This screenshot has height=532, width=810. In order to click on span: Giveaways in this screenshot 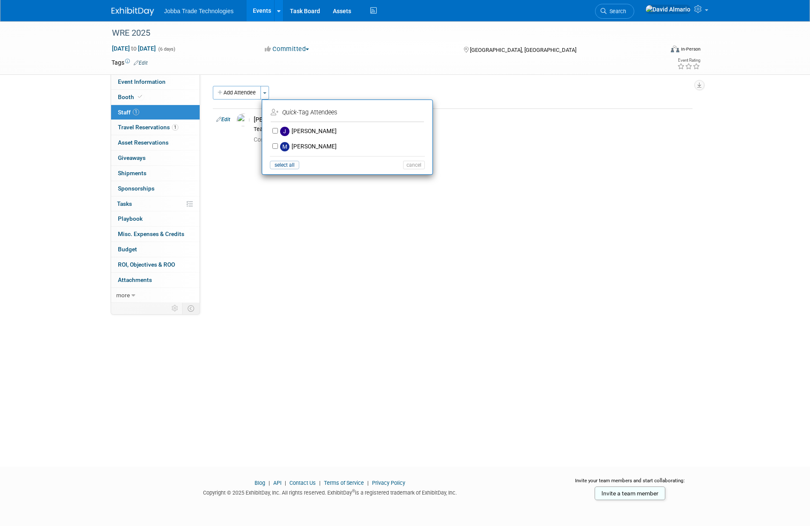, I will do `click(131, 158)`.